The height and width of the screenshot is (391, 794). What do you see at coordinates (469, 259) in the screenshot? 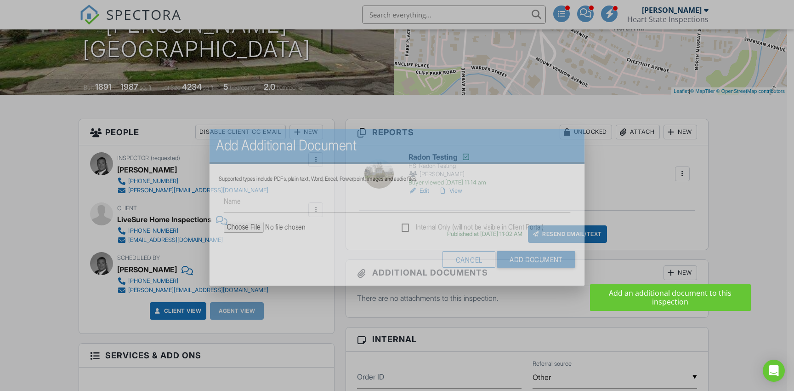
I see `div: Cancel` at bounding box center [469, 259].